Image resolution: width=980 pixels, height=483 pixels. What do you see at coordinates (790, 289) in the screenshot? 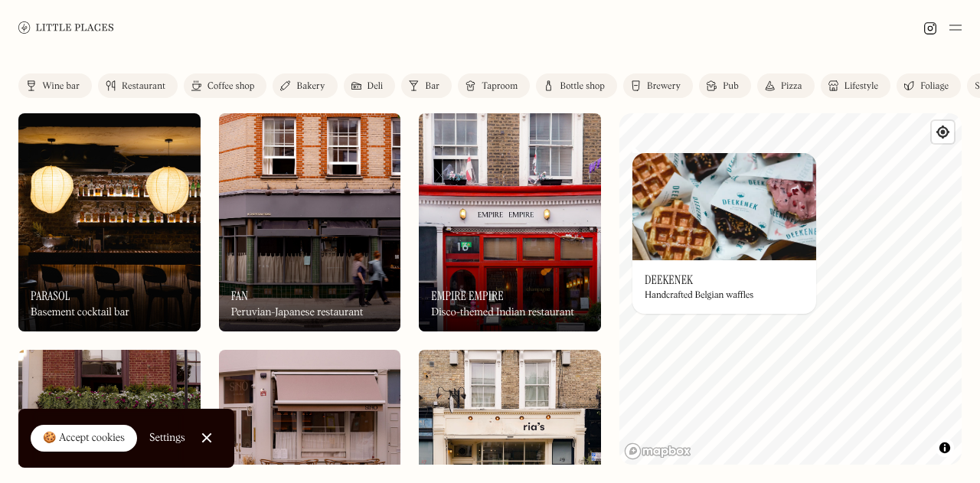
I see `canvas: Map` at bounding box center [790, 289].